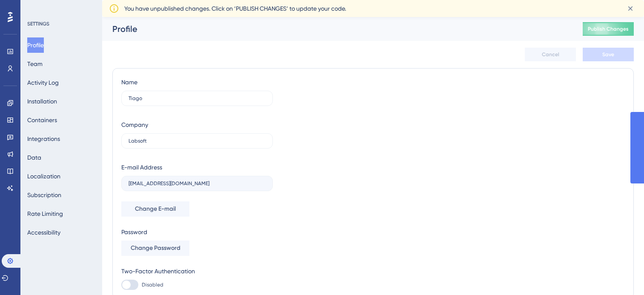  Describe the element at coordinates (197, 140) in the screenshot. I see `input: Company Name` at that location.